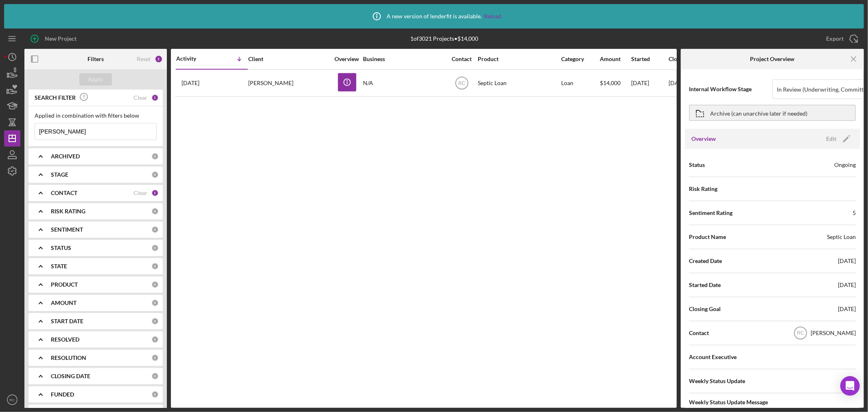 The height and width of the screenshot is (412, 868). I want to click on div: New Project, so click(61, 39).